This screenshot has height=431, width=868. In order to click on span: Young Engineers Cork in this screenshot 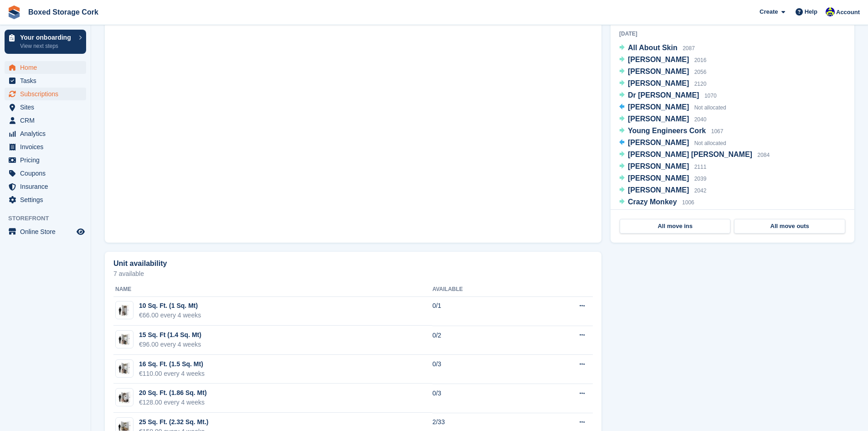, I will do `click(666, 130)`.